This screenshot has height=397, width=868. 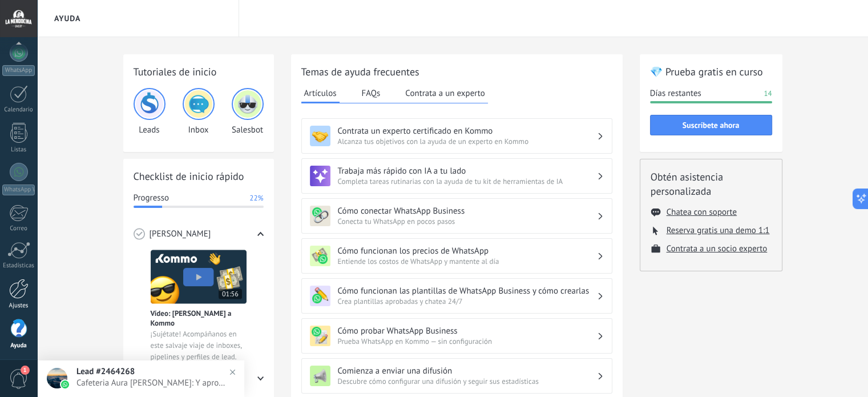 I want to click on h2: Obtén asistencia personalizada, so click(x=711, y=184).